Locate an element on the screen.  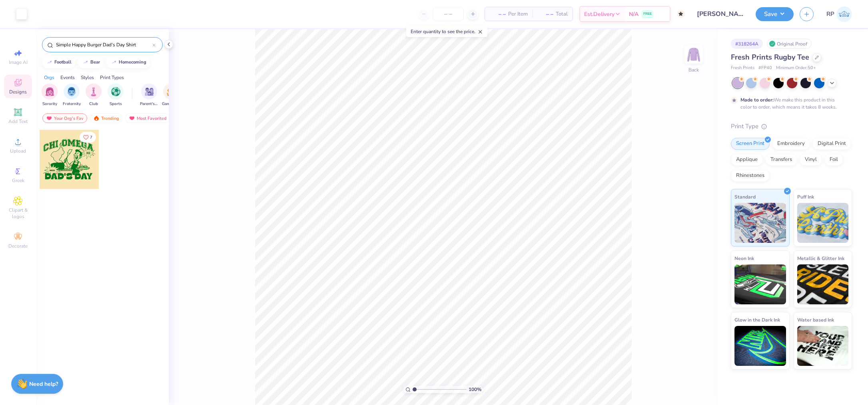
div: Events is located at coordinates (67, 77).